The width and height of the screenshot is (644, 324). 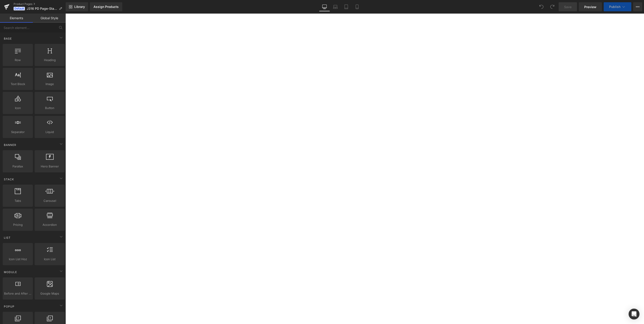 What do you see at coordinates (18, 259) in the screenshot?
I see `span: Icon List Hoz` at bounding box center [18, 259].